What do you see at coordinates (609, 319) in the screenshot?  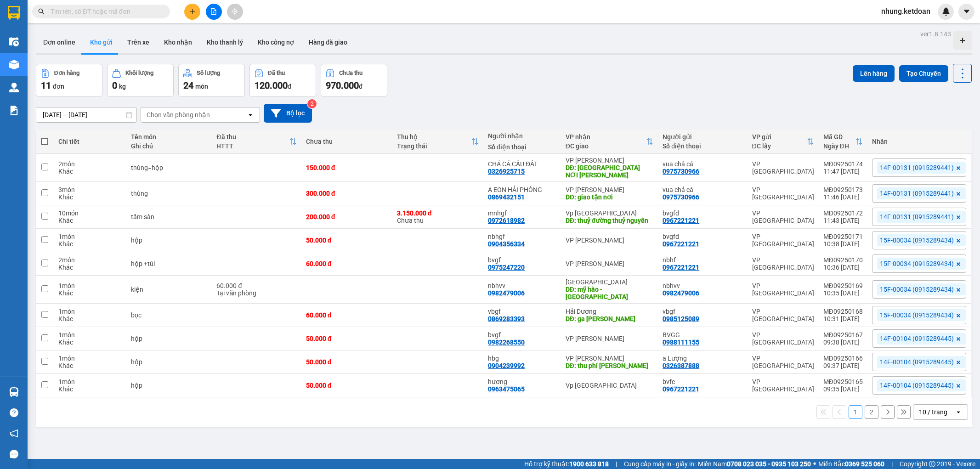 I see `div: DĐ: ga phạm xá` at bounding box center [609, 319].